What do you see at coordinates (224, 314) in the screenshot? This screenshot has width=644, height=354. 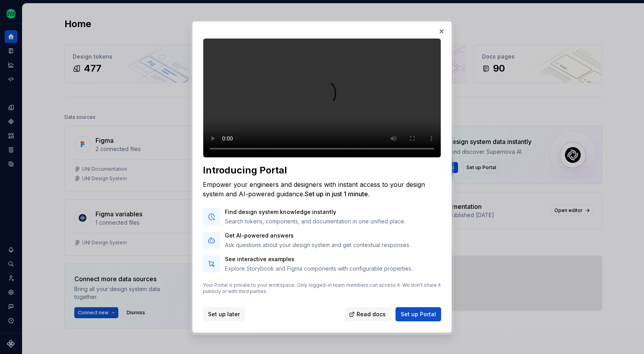 I see `span: Set up later` at bounding box center [224, 314].